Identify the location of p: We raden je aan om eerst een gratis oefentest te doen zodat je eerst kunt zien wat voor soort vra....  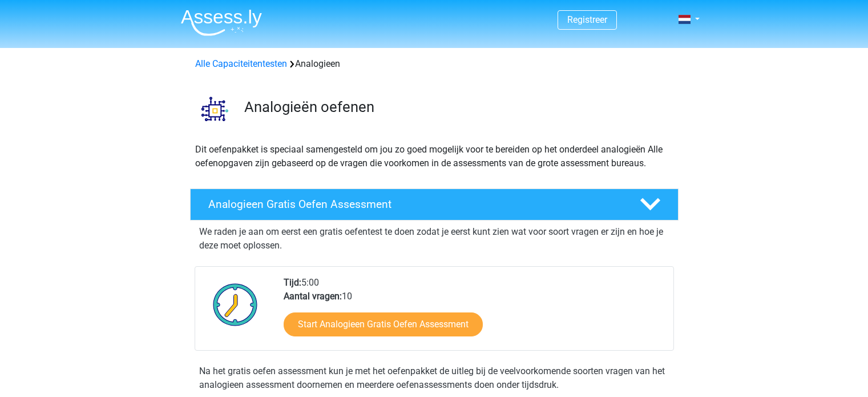
(434, 239).